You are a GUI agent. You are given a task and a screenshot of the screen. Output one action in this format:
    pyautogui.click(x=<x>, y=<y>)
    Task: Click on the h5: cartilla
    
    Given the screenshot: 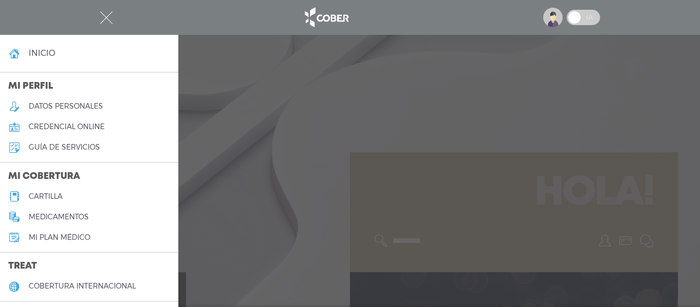 What is the action you would take?
    pyautogui.click(x=46, y=196)
    